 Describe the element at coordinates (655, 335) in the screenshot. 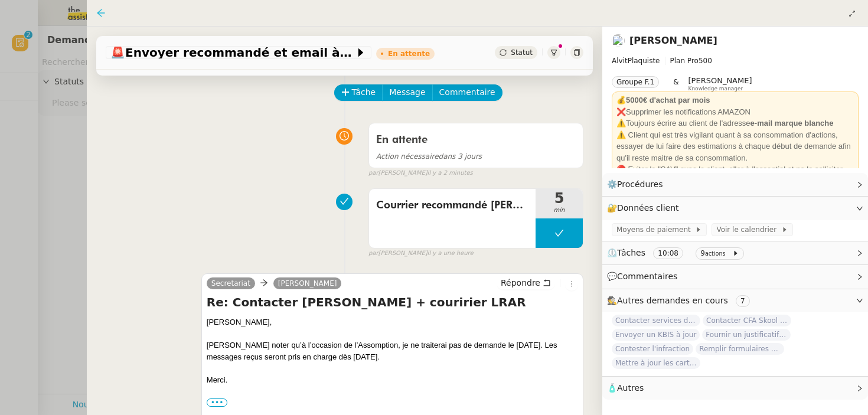

I see `span: Envoyer un KBIS à jour` at that location.